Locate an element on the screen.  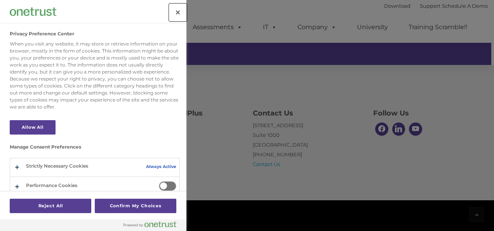
button: Close is located at coordinates (178, 12).